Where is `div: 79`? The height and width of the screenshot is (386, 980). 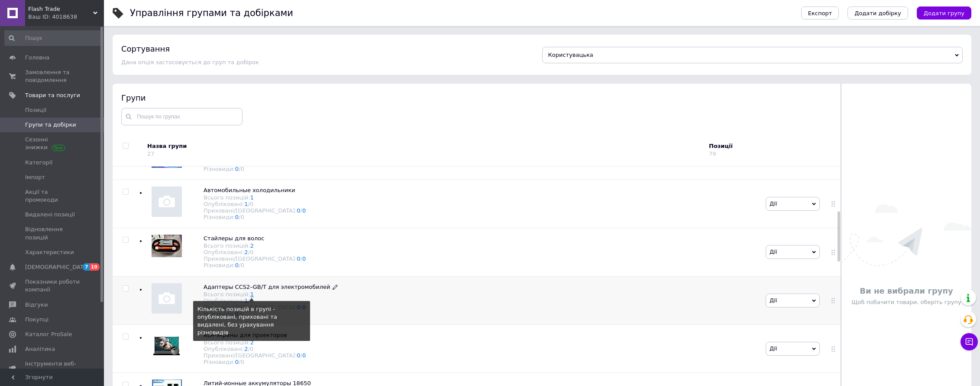 div: 79 is located at coordinates (713, 153).